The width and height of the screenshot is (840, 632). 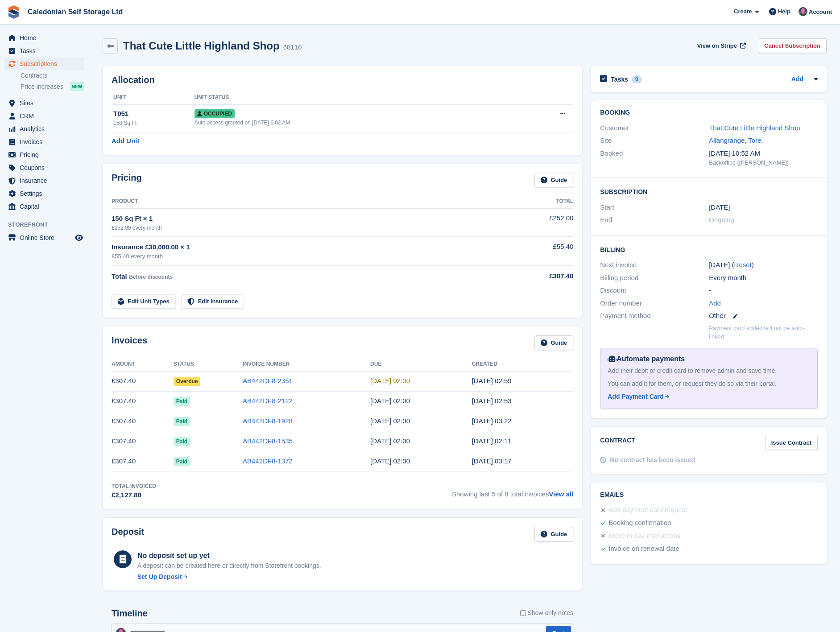 I want to click on span: Account, so click(x=820, y=12).